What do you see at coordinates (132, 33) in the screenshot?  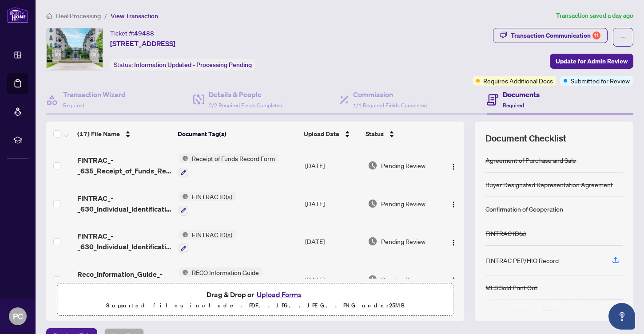 I see `div: Ticket #:` at bounding box center [132, 33].